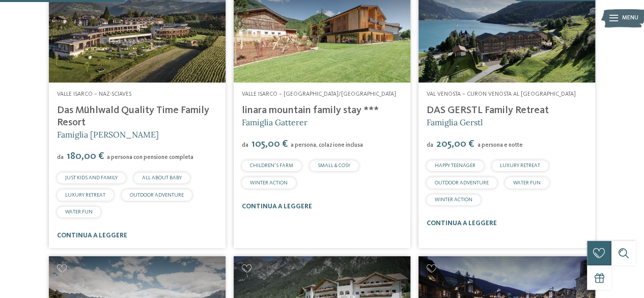 The height and width of the screenshot is (298, 644). What do you see at coordinates (488, 110) in the screenshot?
I see `a: DAS GERSTL Family Retreat` at bounding box center [488, 110].